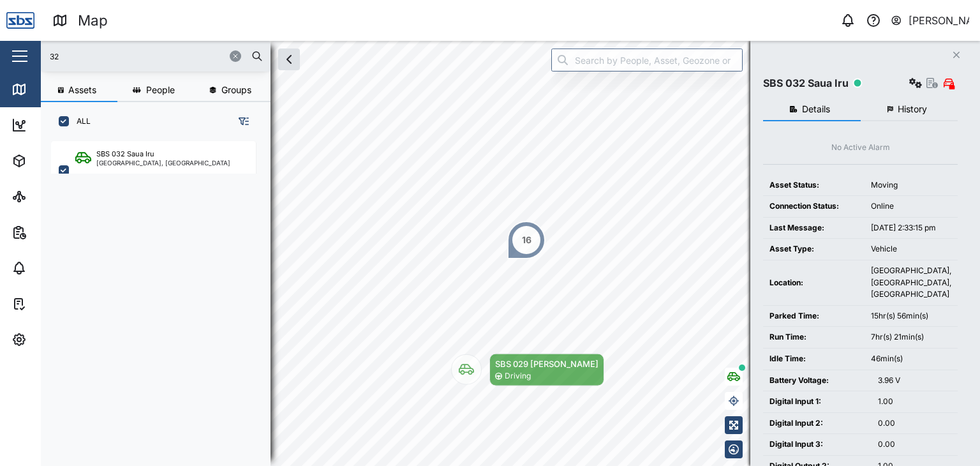 Image resolution: width=980 pixels, height=466 pixels. Describe the element at coordinates (910, 185) in the screenshot. I see `div: Moving` at that location.